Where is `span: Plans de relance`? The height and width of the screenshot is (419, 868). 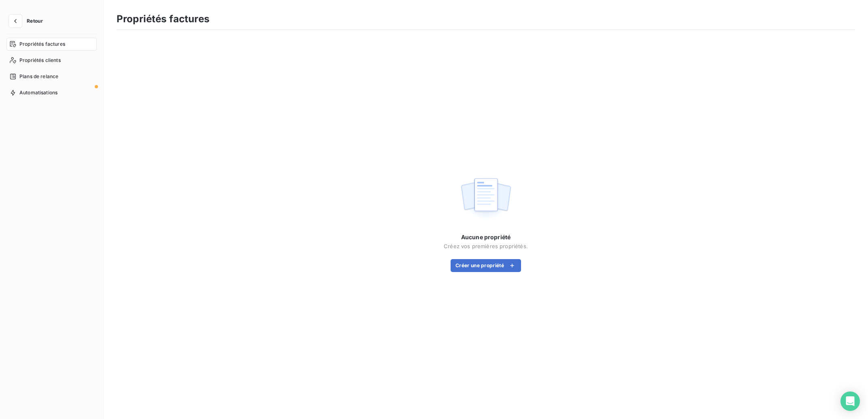 span: Plans de relance is located at coordinates (39, 77).